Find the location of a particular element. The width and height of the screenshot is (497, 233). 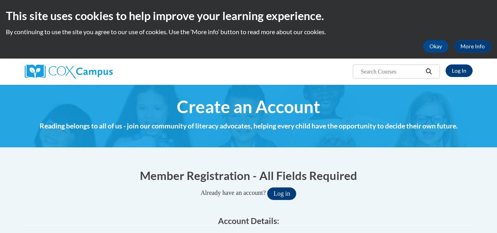

button: Log in is located at coordinates (282, 194).